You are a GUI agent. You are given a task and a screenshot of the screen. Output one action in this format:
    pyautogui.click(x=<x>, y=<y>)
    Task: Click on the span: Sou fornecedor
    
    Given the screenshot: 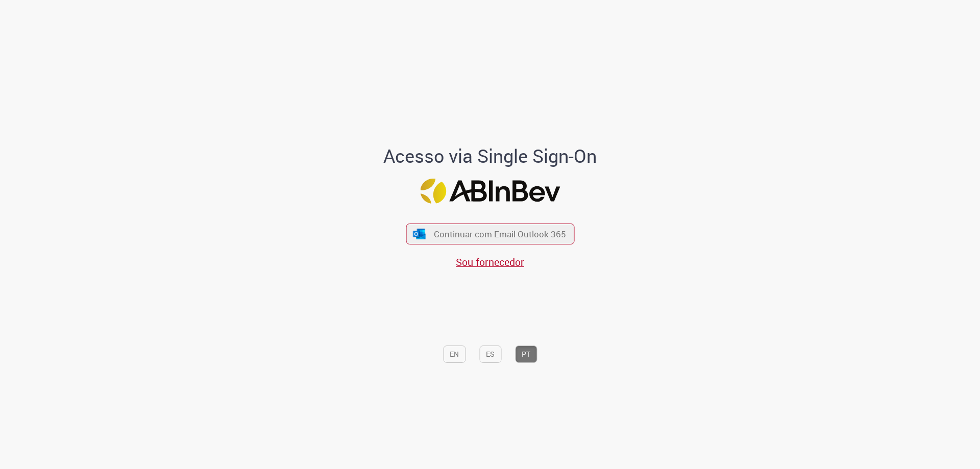 What is the action you would take?
    pyautogui.click(x=490, y=262)
    